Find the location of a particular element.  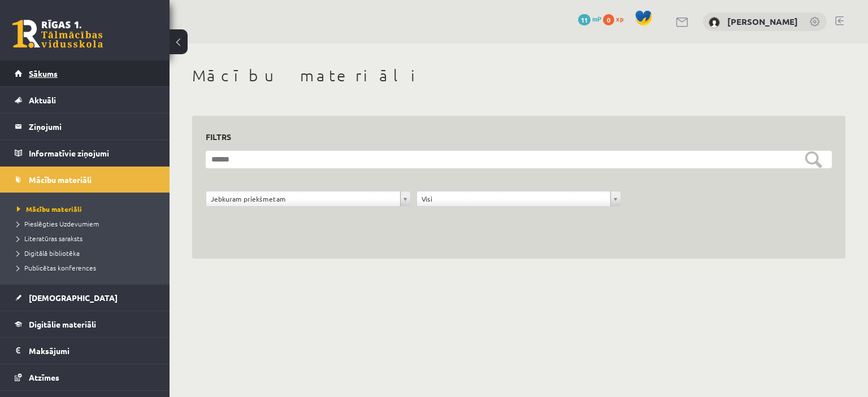

legend: Maksājumi is located at coordinates (92, 351).